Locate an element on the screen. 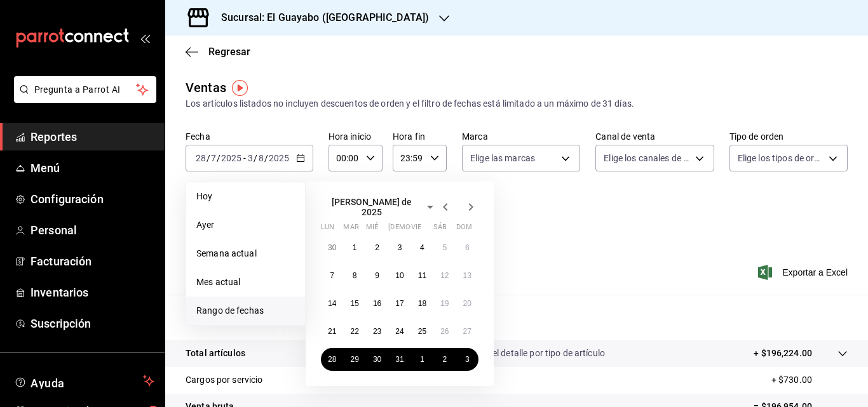  button: 18 de julio de 2025 is located at coordinates (421, 304).